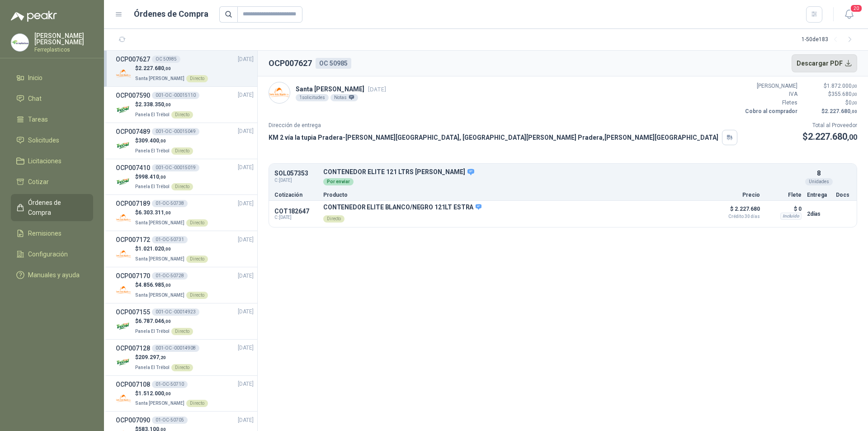  What do you see at coordinates (402, 208) in the screenshot?
I see `p: CONTENEDOR ELITE BLANCO/NEGRO 121LT ESTRA` at bounding box center [402, 208].